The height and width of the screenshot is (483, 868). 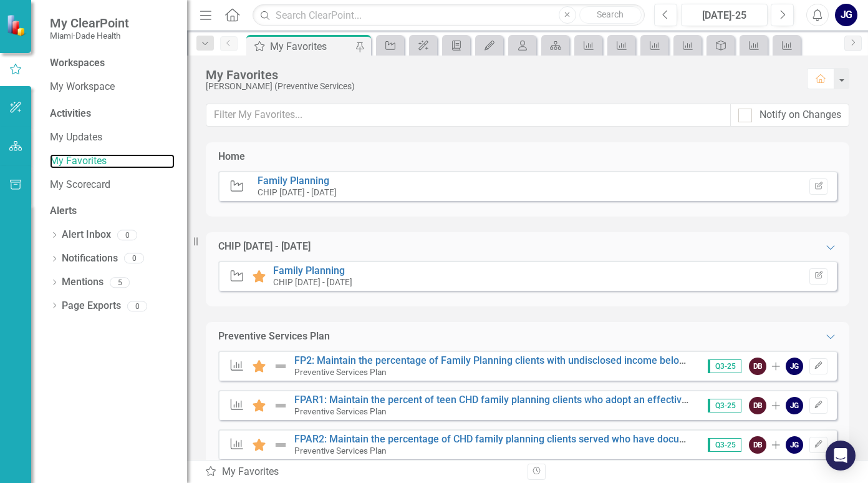 What do you see at coordinates (840, 455) in the screenshot?
I see `div: Open Intercom Messenger` at bounding box center [840, 455].